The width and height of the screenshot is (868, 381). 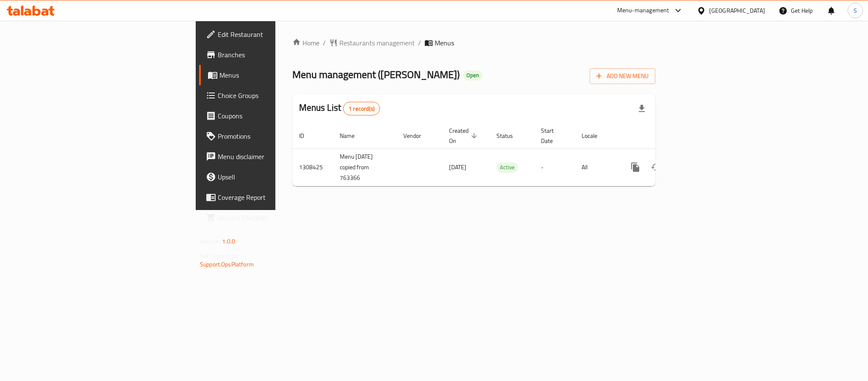 What do you see at coordinates (642, 108) in the screenshot?
I see `div: Export file` at bounding box center [642, 108].